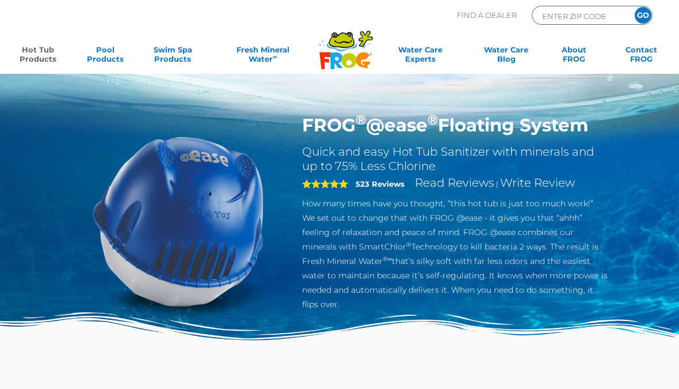 The image size is (679, 389). I want to click on input: Zip Code Form, so click(580, 16).